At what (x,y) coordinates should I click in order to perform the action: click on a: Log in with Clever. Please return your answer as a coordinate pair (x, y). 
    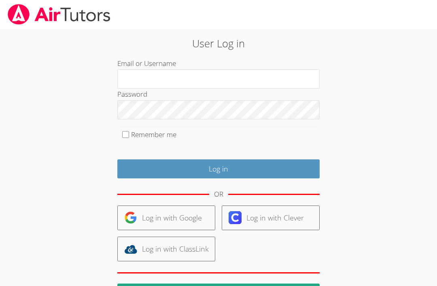
    Looking at the image, I should click on (271, 218).